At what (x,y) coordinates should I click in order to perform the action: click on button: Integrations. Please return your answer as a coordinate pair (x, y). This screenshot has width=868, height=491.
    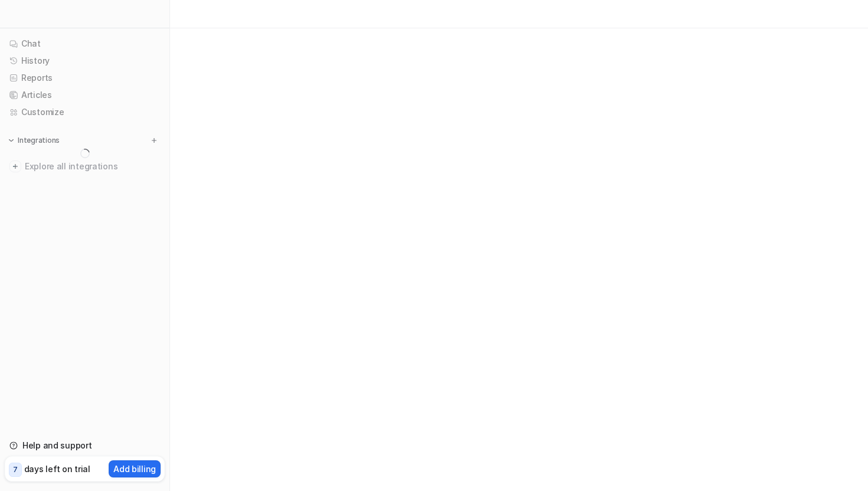
    Looking at the image, I should click on (34, 141).